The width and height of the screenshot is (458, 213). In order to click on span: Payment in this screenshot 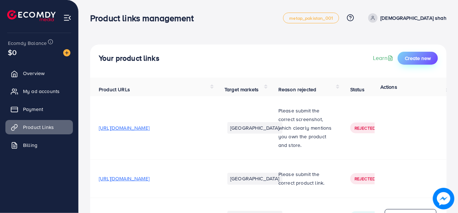, I will do `click(33, 109)`.